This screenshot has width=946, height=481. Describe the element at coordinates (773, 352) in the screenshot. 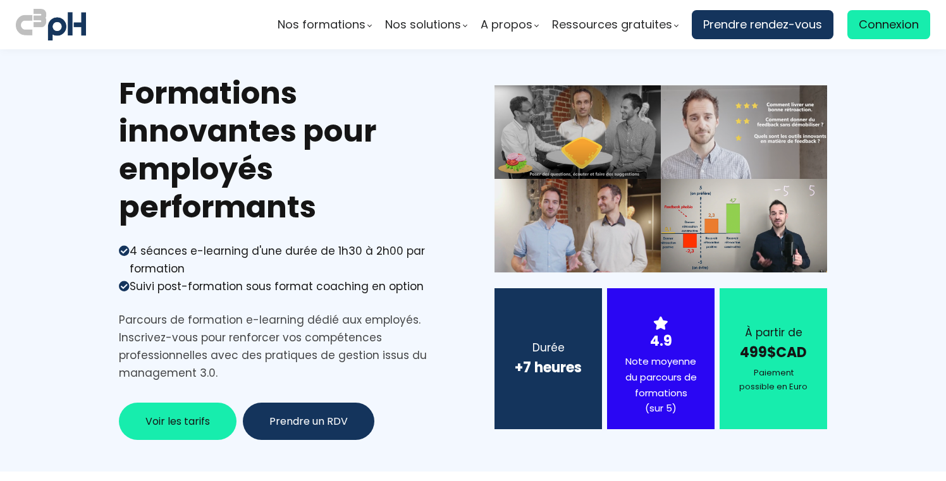

I see `strong: 499$CAD` at that location.